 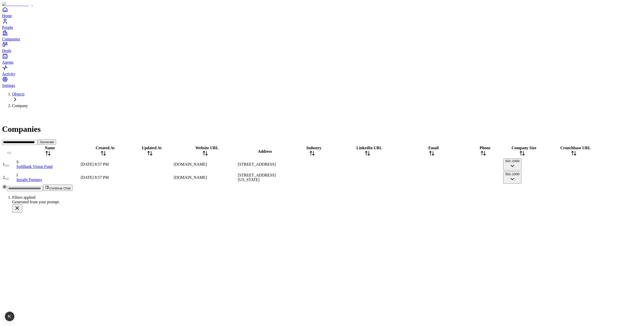 I want to click on span: Created At, so click(x=105, y=148).